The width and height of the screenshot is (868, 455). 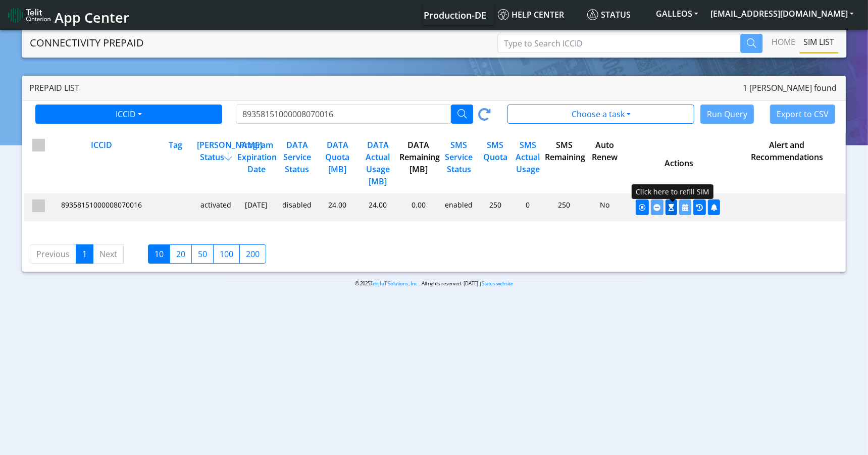 I want to click on span: 89358151000008070016, so click(x=102, y=205).